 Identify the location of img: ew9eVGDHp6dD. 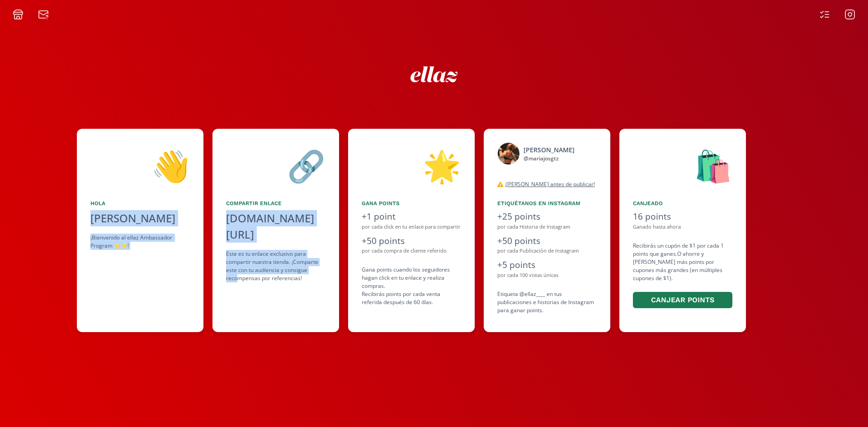
(434, 74).